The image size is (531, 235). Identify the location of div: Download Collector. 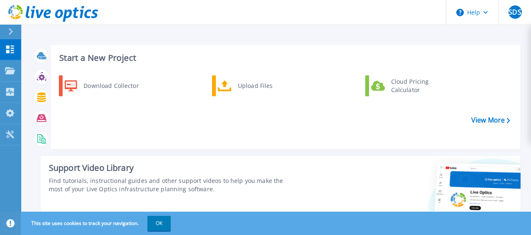
(111, 86).